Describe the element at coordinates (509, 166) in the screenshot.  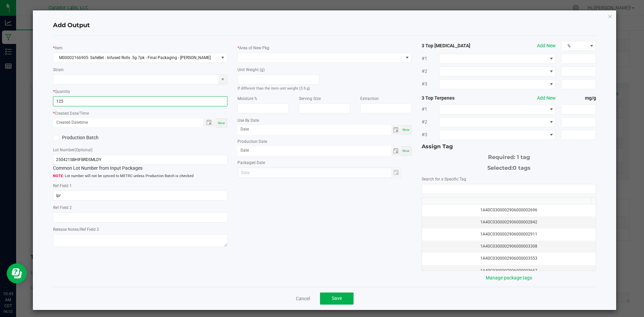
I see `div: Selected:` at that location.